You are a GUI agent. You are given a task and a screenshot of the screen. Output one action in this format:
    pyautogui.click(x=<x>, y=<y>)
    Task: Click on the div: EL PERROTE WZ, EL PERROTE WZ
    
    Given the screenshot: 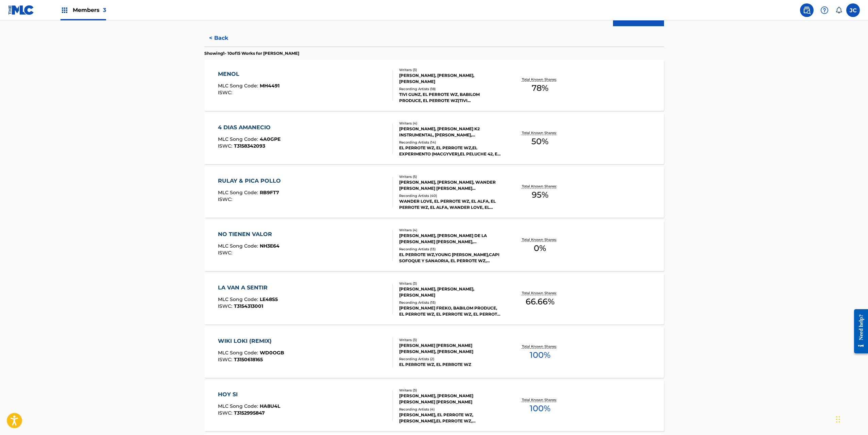 What is the action you would take?
    pyautogui.click(x=450, y=364)
    